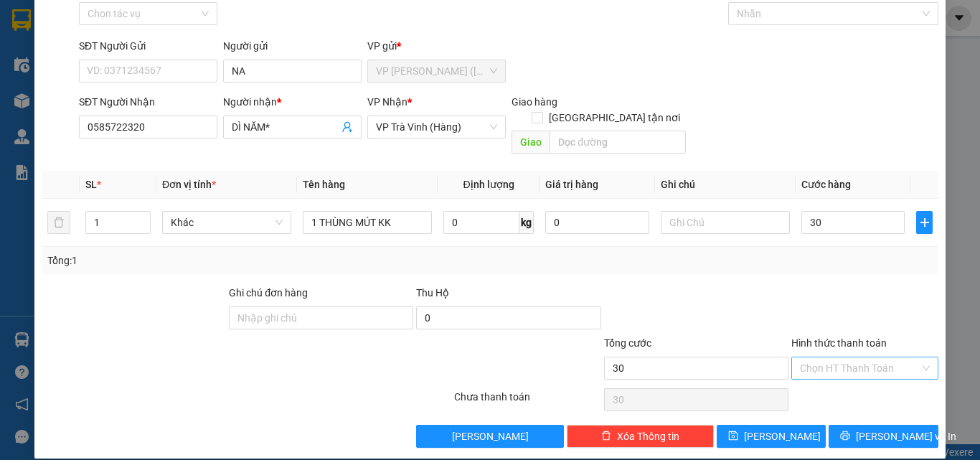 This screenshot has height=460, width=980. What do you see at coordinates (640, 436) in the screenshot?
I see `button: deleteXóa Thông tin` at bounding box center [640, 436].